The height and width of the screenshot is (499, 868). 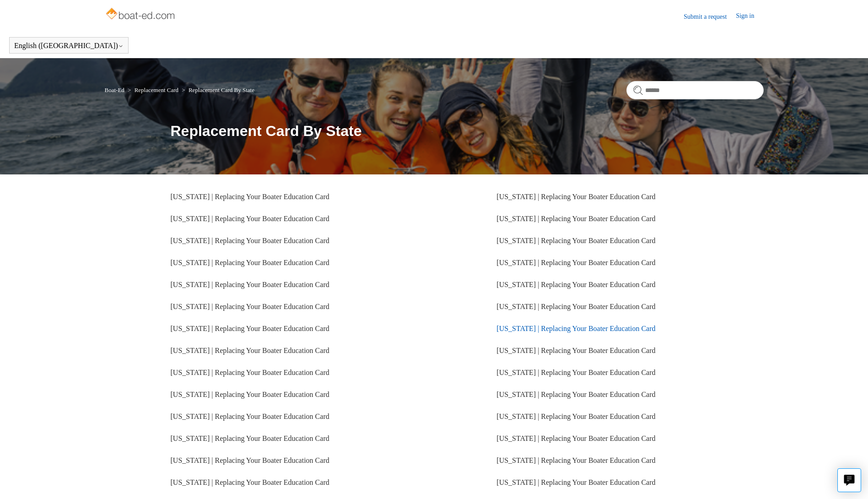 What do you see at coordinates (849, 480) in the screenshot?
I see `div: Live chat` at bounding box center [849, 480].